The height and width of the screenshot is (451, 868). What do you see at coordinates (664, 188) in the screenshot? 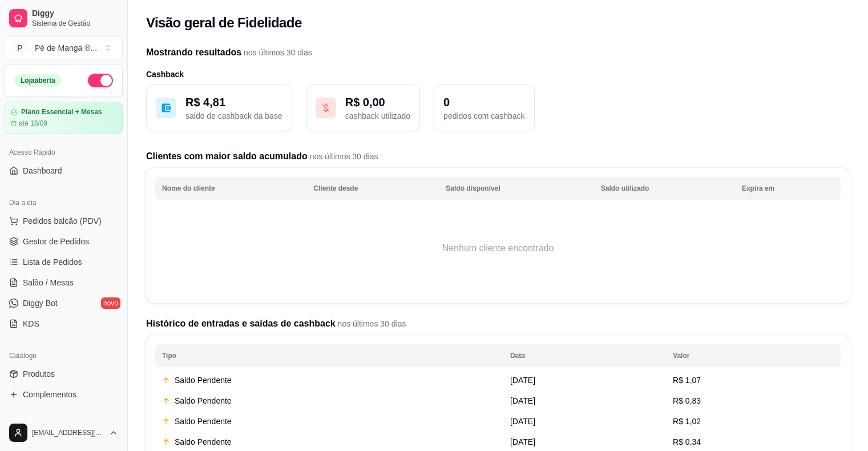
I see `th: Saldo utilizado` at bounding box center [664, 188].